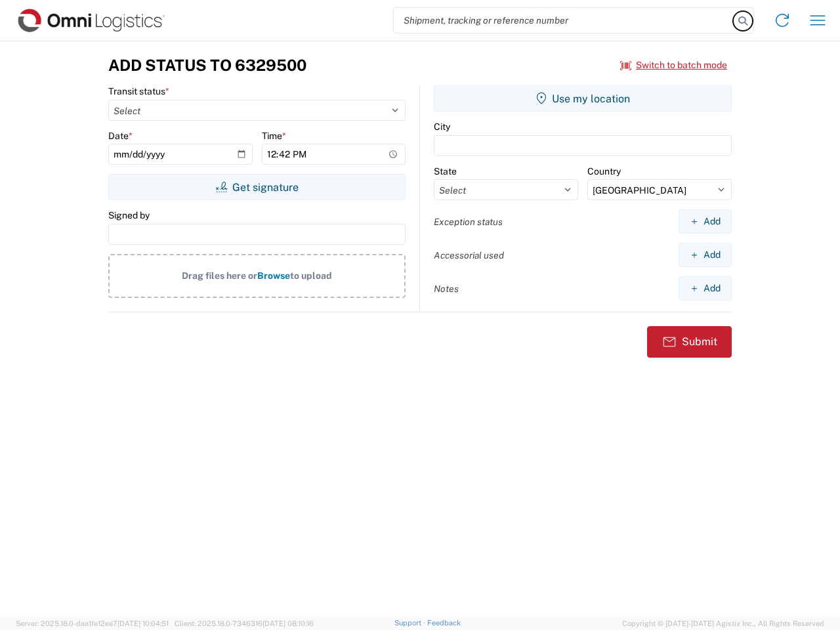 This screenshot has height=630, width=840. What do you see at coordinates (120, 136) in the screenshot?
I see `label: Date` at bounding box center [120, 136].